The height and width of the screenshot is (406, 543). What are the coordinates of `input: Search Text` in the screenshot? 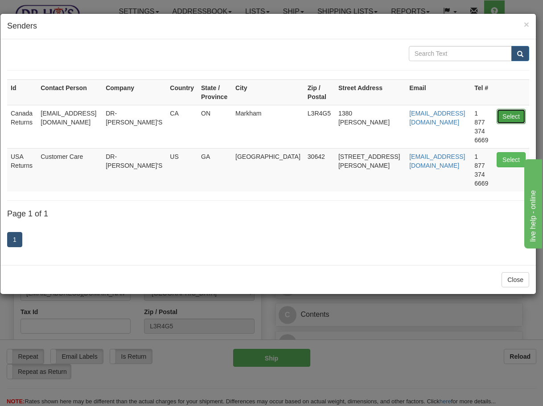 It's located at (460, 54).